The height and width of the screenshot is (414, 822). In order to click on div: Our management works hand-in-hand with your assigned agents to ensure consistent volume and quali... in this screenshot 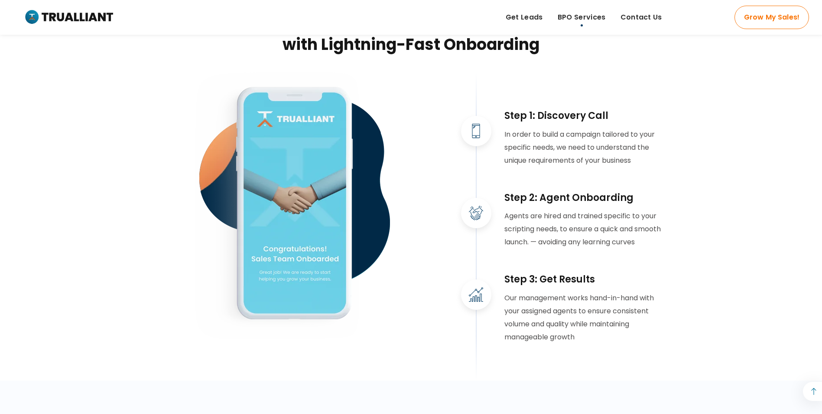, I will do `click(585, 317)`.